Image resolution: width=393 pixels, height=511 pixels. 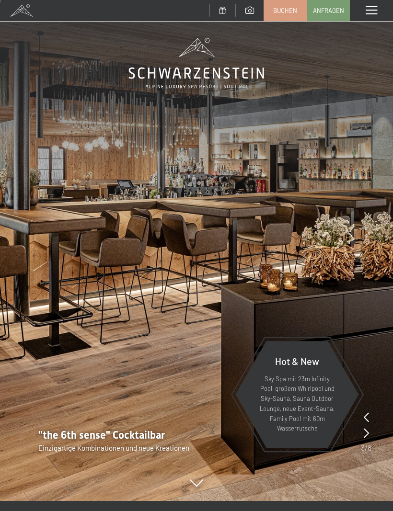 What do you see at coordinates (114, 448) in the screenshot?
I see `span: Einzigartige Kombinationen und neue Kreationen` at bounding box center [114, 448].